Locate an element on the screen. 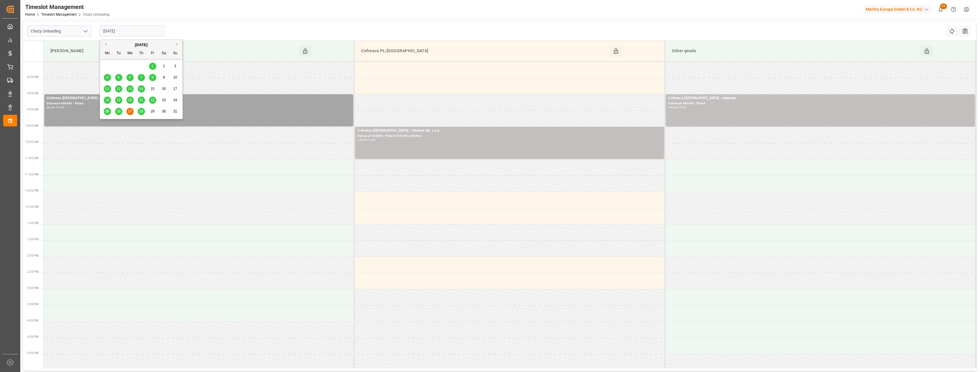  div: Choose Saturday, August 23rd, 2025 is located at coordinates (164, 100).